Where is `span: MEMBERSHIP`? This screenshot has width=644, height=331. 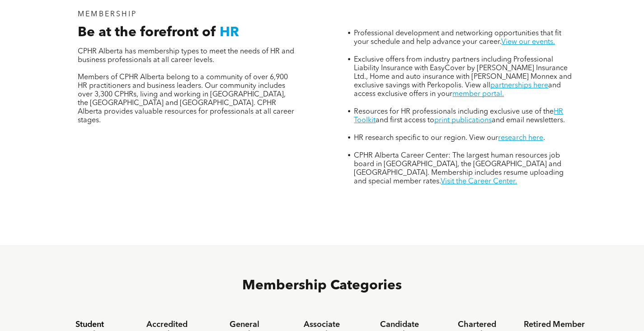 span: MEMBERSHIP is located at coordinates (107, 14).